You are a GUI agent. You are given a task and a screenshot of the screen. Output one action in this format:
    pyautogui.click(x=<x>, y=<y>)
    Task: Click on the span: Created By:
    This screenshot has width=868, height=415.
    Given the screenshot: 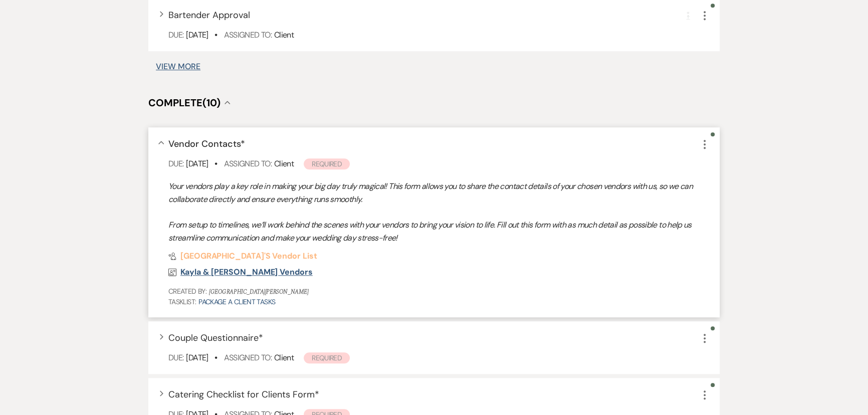 What is the action you would take?
    pyautogui.click(x=187, y=291)
    